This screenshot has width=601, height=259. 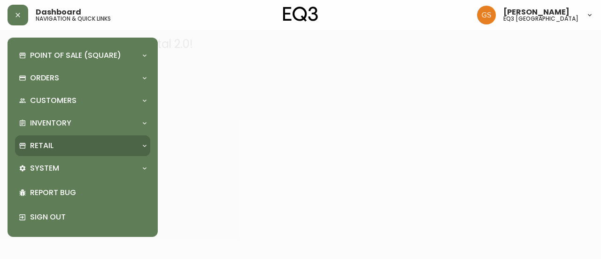 I want to click on img: 6b403d9c54a9a0c30f681d41f5fc2571, so click(x=486, y=15).